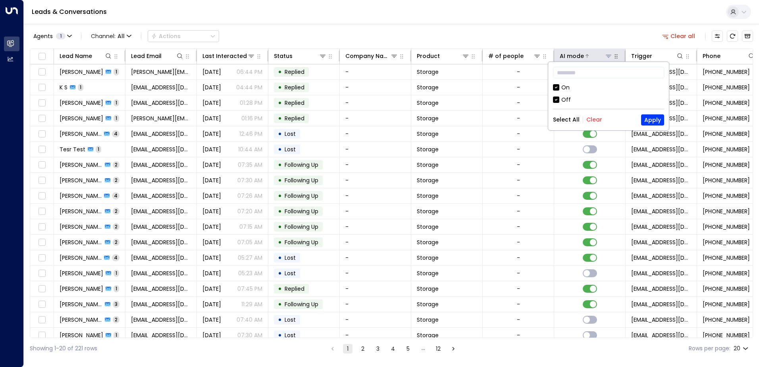  Describe the element at coordinates (363, 349) in the screenshot. I see `button: Go to page 2` at that location.